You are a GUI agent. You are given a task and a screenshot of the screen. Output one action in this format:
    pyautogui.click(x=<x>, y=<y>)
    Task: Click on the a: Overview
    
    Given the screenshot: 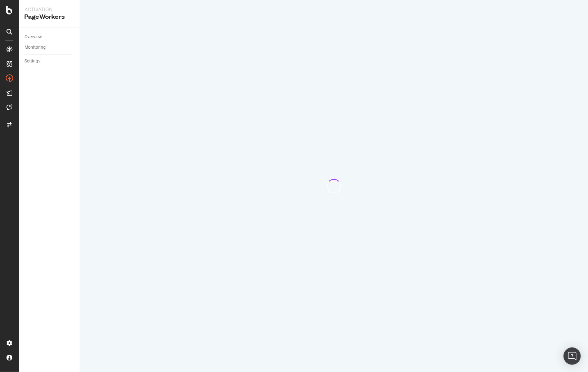 What is the action you would take?
    pyautogui.click(x=50, y=36)
    